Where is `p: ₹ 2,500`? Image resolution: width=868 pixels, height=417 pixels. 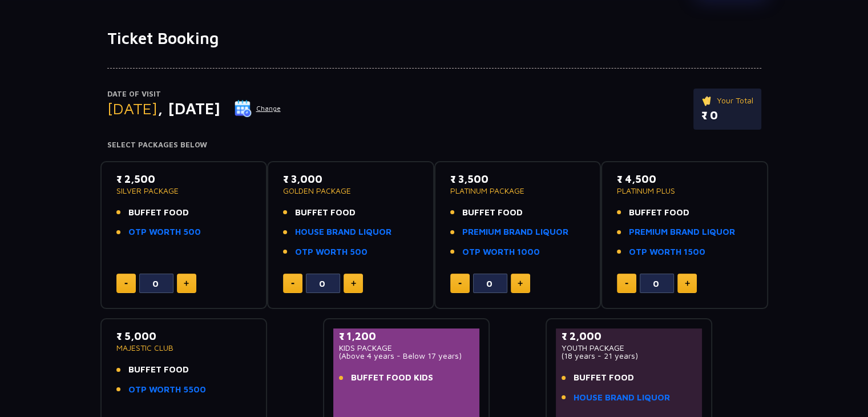
p: ₹ 2,500 is located at coordinates (184, 178).